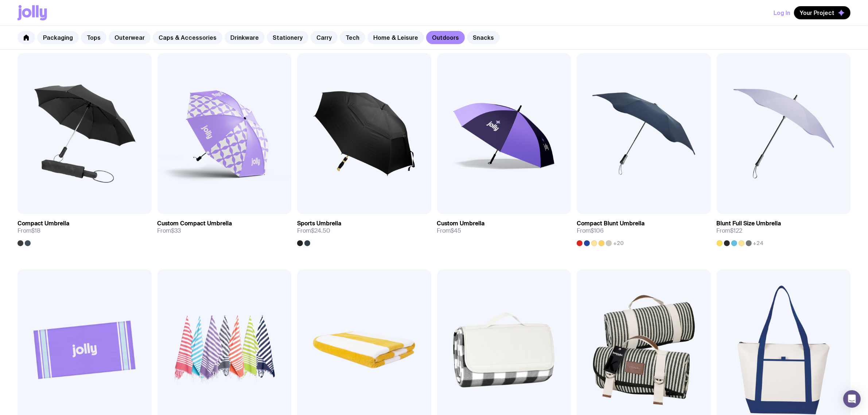 The image size is (868, 415). Describe the element at coordinates (36, 231) in the screenshot. I see `span: $18` at that location.